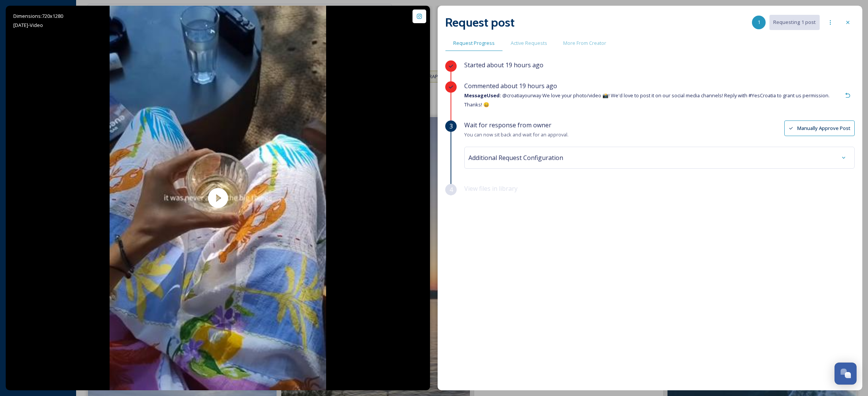 The image size is (868, 396). I want to click on span: Dimensions: 720 x 1280, so click(38, 16).